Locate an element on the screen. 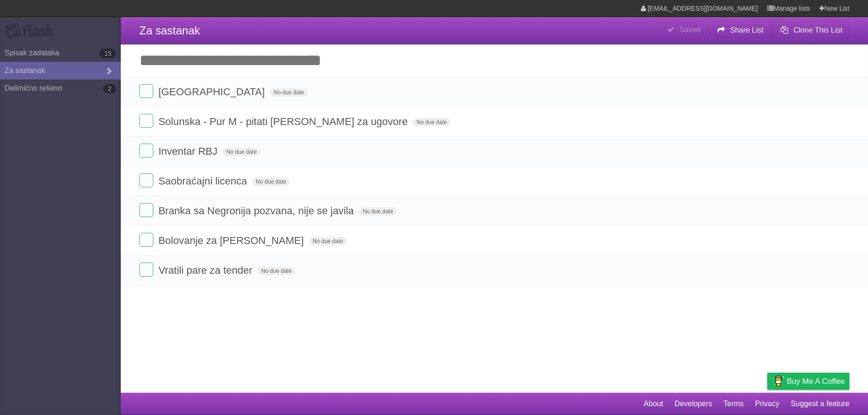  span: Vratili pare za tender is located at coordinates (206, 270).